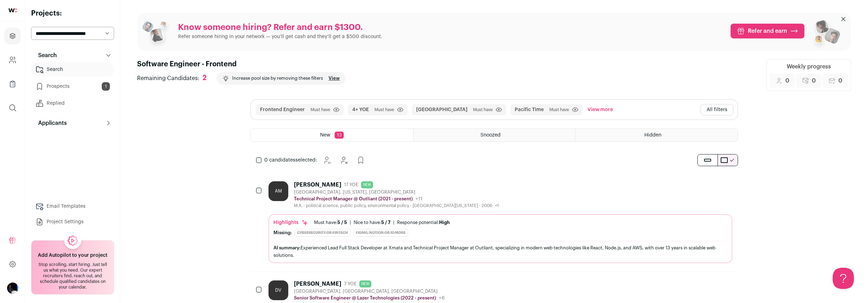 This screenshot has width=868, height=303. I want to click on div: AM, so click(278, 191).